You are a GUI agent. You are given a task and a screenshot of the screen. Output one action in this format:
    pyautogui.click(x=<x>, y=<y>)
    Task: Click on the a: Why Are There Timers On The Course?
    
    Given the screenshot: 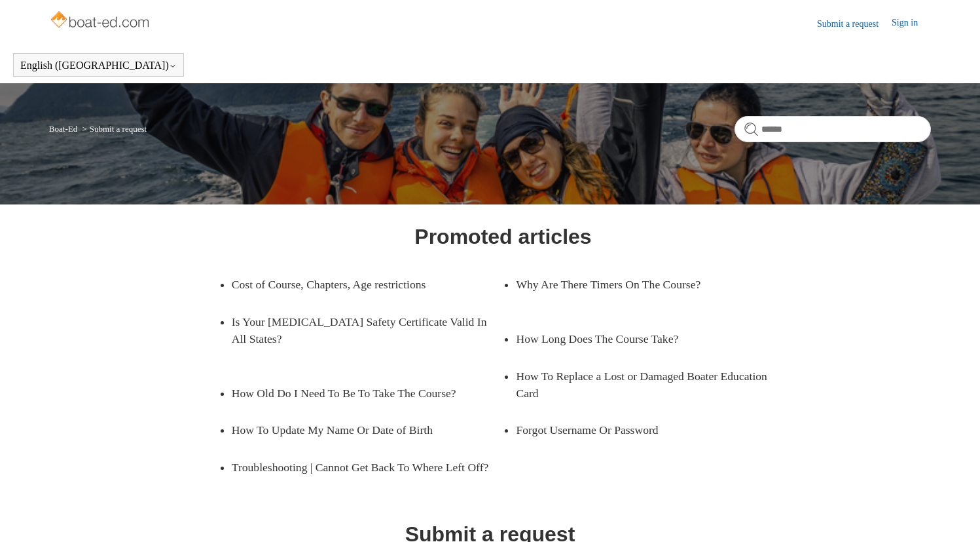 What is the action you would take?
    pyautogui.click(x=642, y=284)
    